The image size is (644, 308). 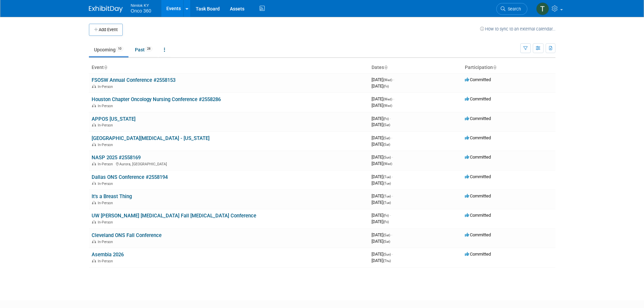 What do you see at coordinates (512, 9) in the screenshot?
I see `a: Search` at bounding box center [512, 9].